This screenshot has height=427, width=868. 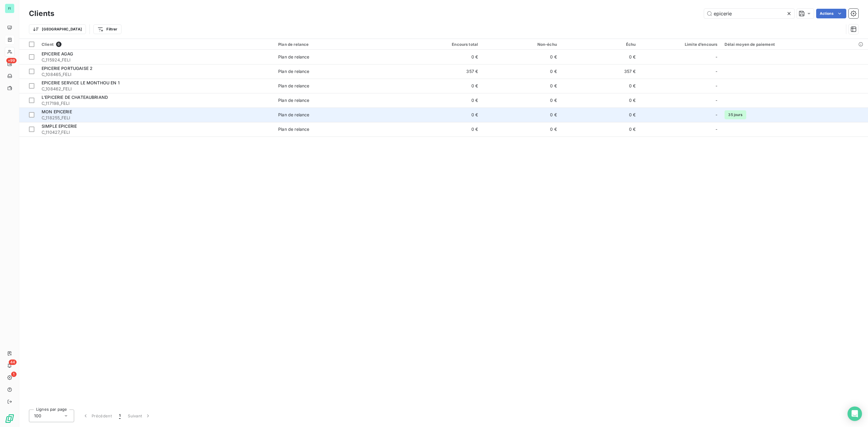 I want to click on div: FI, so click(x=10, y=9).